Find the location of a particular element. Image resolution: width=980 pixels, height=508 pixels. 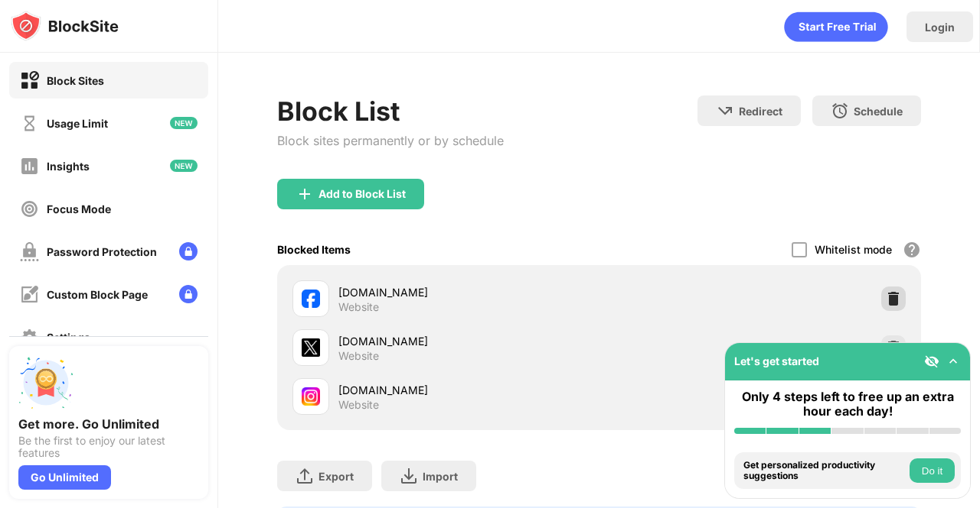

div: Only 4 steps left to free up an extra hour each day! is located at coordinates (847, 405).